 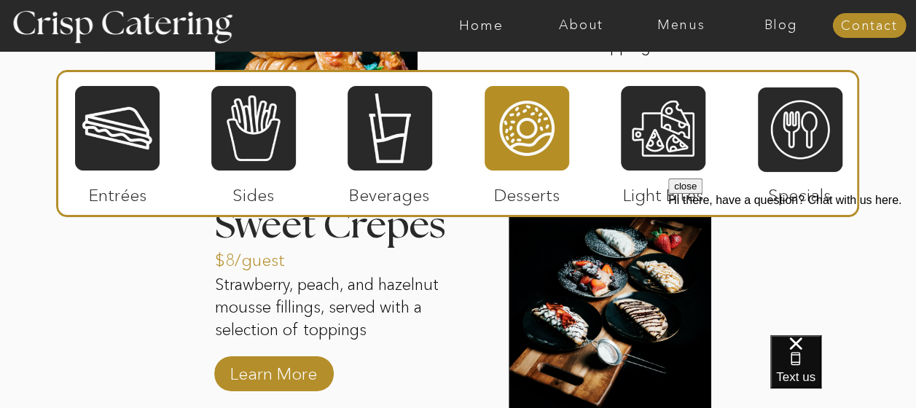 I want to click on p: Desserts, so click(x=527, y=192).